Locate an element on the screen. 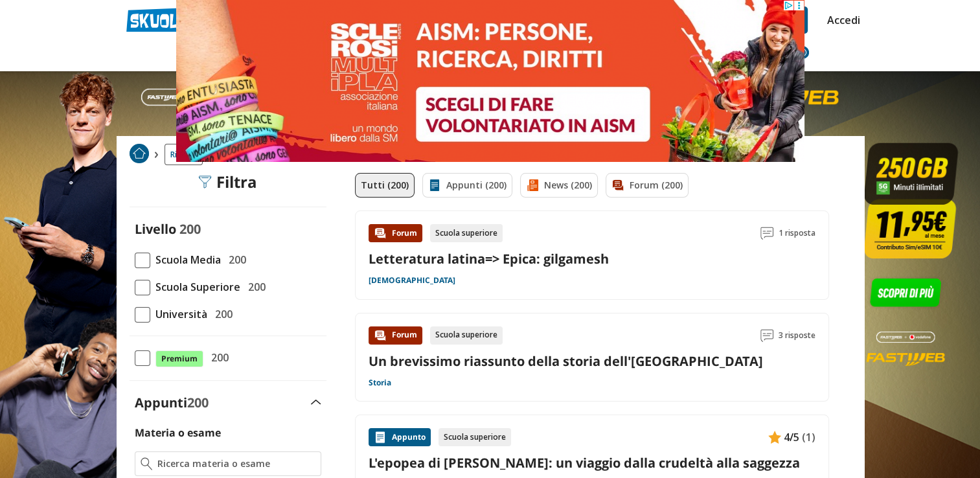 The image size is (980, 478). span: (1) is located at coordinates (809, 437).